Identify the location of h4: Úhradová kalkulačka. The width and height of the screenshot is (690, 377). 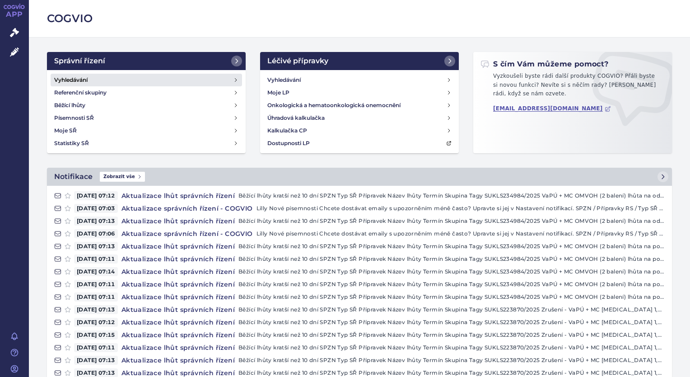
(296, 118).